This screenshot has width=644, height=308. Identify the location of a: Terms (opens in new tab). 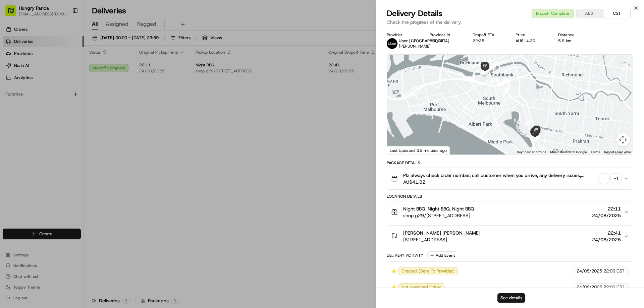
(596, 152).